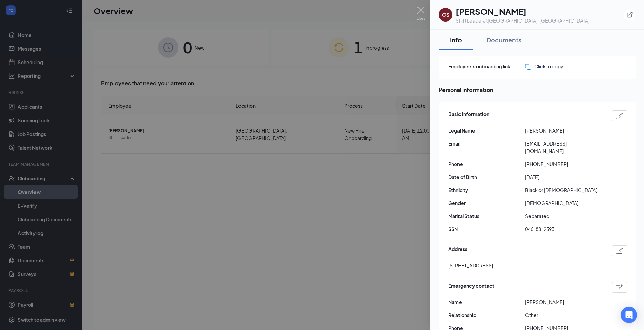 Image resolution: width=644 pixels, height=330 pixels. Describe the element at coordinates (564, 229) in the screenshot. I see `span: 046-88-2593` at that location.